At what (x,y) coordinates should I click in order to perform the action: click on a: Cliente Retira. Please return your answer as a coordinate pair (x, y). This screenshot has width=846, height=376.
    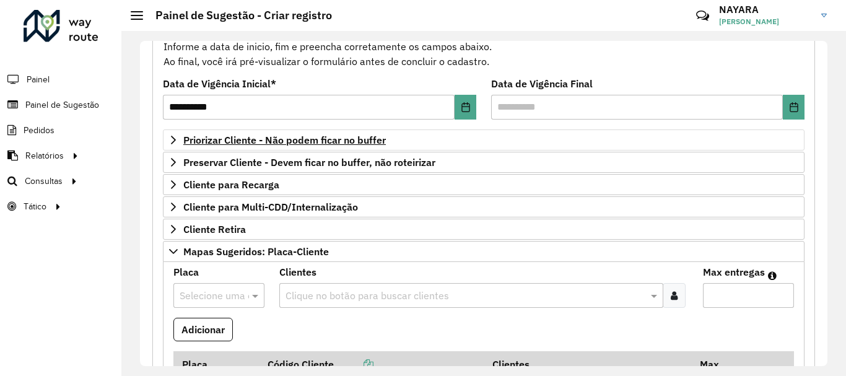
    Looking at the image, I should click on (483, 229).